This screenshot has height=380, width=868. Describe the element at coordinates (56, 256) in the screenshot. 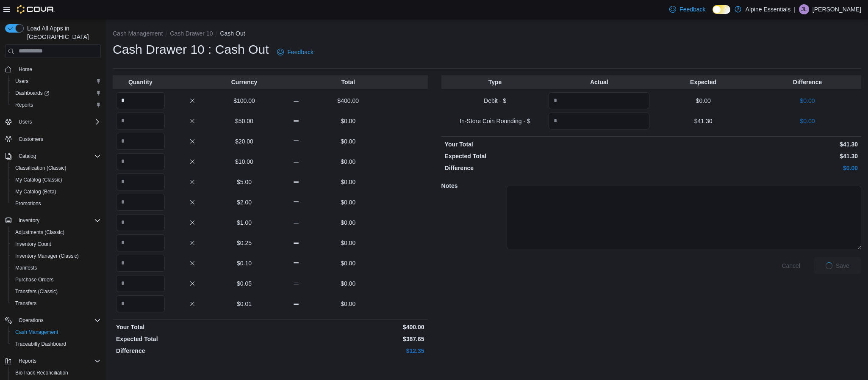

I see `span: Inventory Manager (Classic)` at that location.